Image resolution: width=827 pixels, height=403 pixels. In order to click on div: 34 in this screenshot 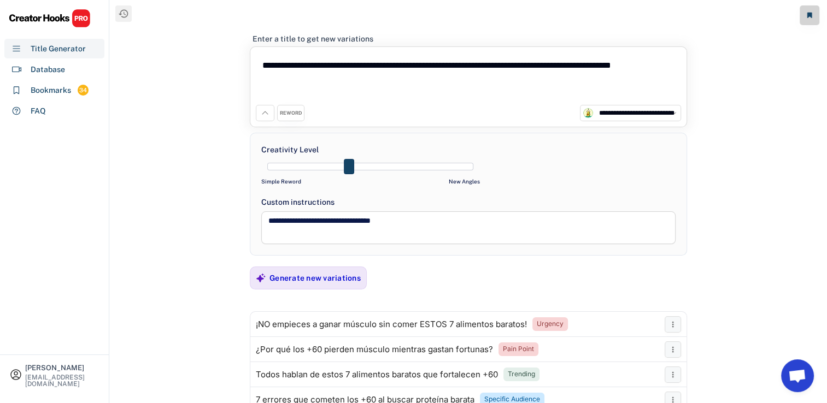, I will do `click(83, 90)`.